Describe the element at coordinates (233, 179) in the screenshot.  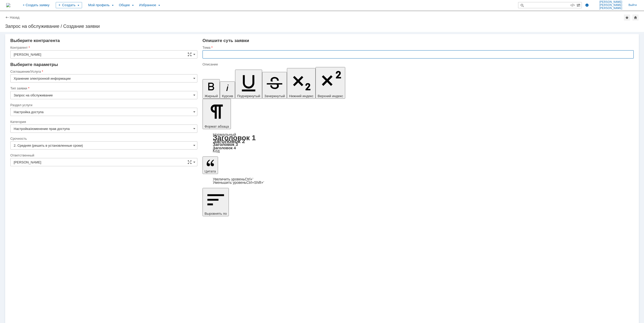
I see `a: Increase` at that location.